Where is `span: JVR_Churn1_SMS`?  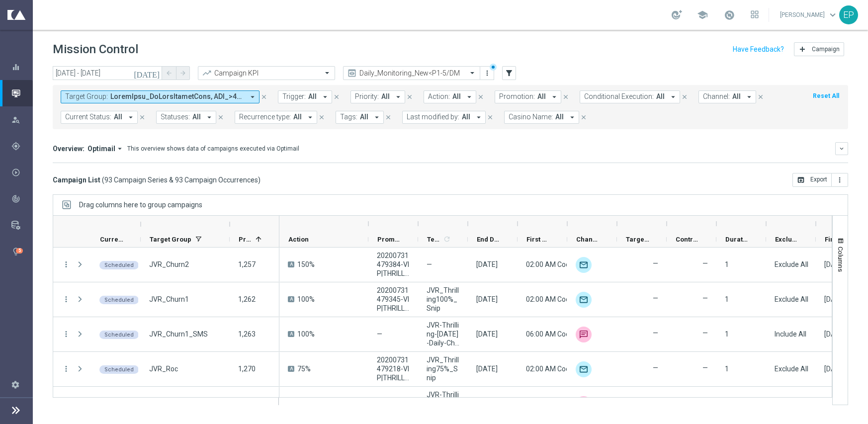
span: JVR_Churn1_SMS is located at coordinates (179, 334).